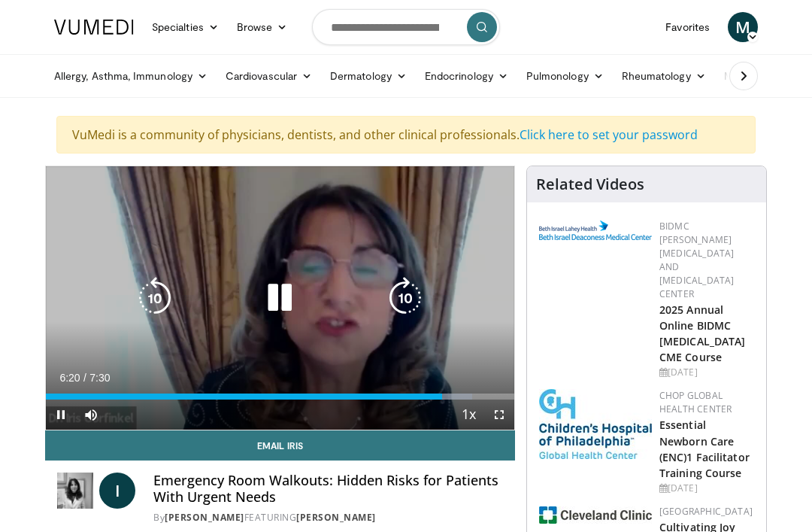 This screenshot has width=812, height=532. I want to click on span: M, so click(743, 27).